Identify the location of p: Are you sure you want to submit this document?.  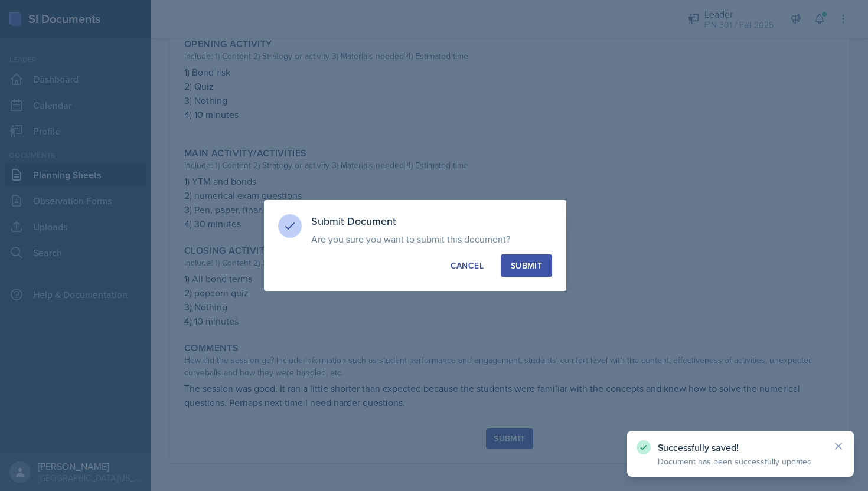
(431, 239).